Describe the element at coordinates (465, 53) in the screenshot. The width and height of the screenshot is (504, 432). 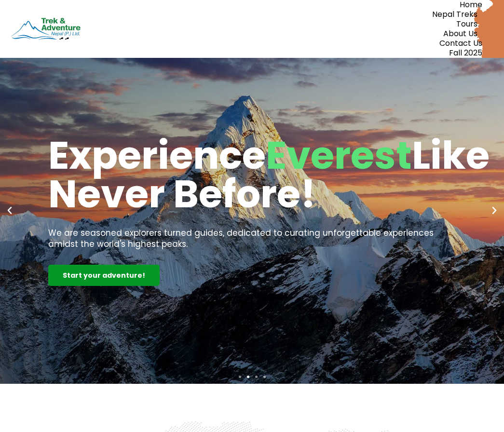
I see `a: Fall 2025` at that location.